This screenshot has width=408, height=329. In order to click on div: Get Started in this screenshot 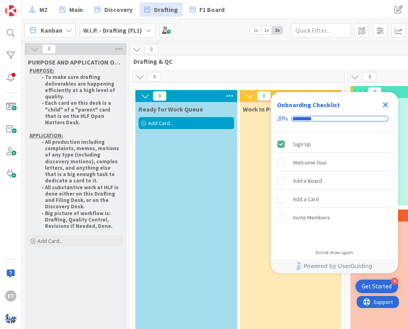, I will do `click(377, 286)`.